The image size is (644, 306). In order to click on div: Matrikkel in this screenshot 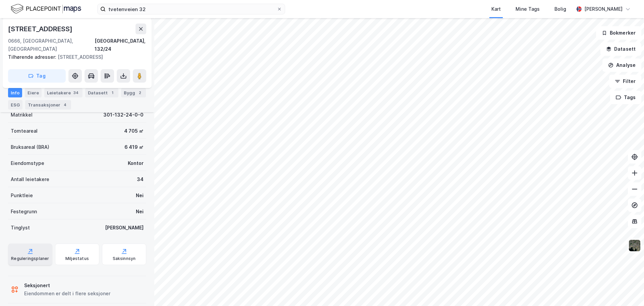, I will do `click(22, 115)`.